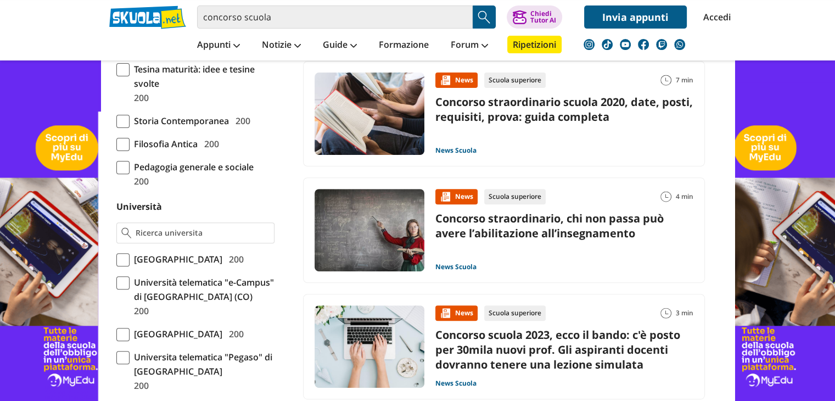 Image resolution: width=835 pixels, height=401 pixels. I want to click on span: 7 min, so click(685, 80).